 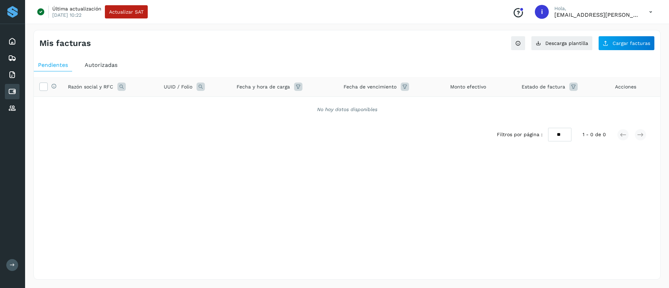 I want to click on div: Facturas, so click(x=12, y=75).